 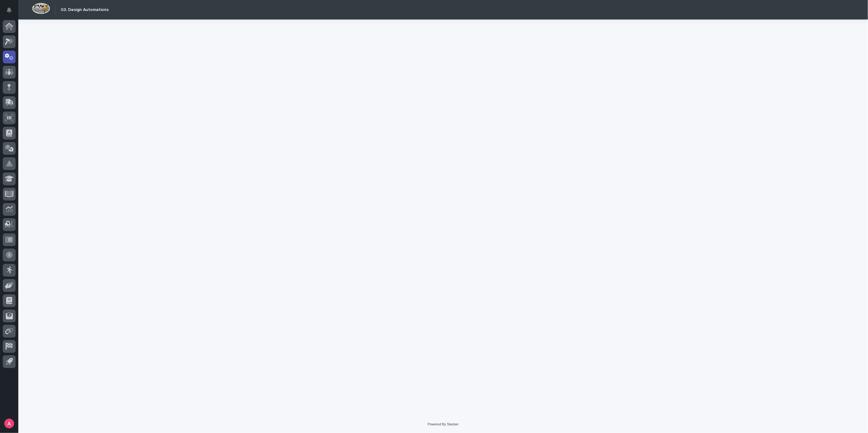 I want to click on a: Powered By Stacker, so click(x=443, y=424).